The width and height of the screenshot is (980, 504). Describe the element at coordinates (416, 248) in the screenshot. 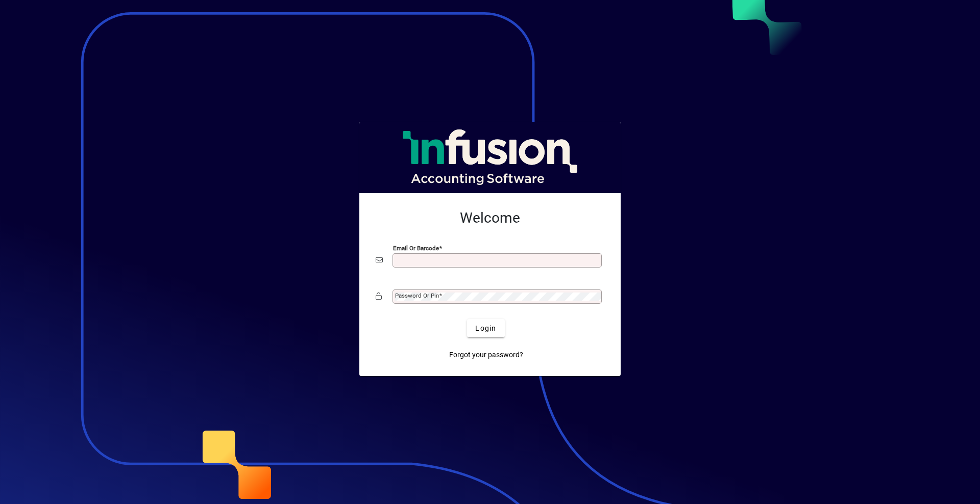

I see `mat-label: Email or Barcode` at that location.